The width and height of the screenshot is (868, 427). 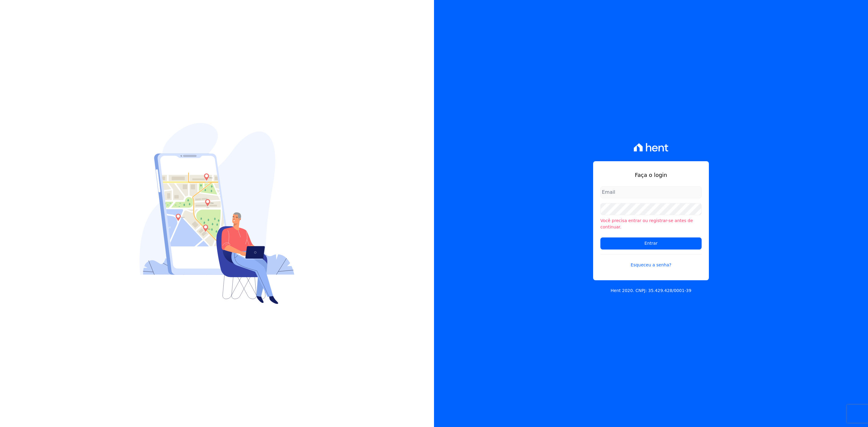 I want to click on input: Entrar, so click(x=651, y=244).